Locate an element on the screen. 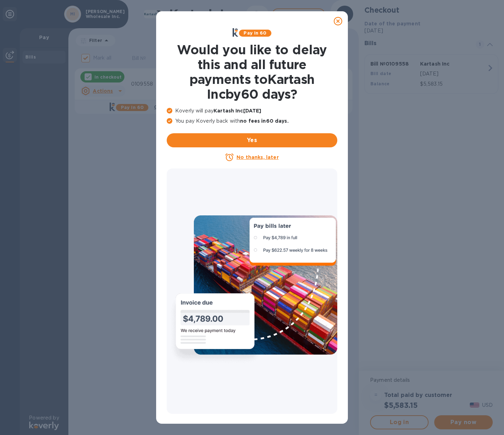 The image size is (504, 435). p: You pay Koverly back with is located at coordinates (252, 121).